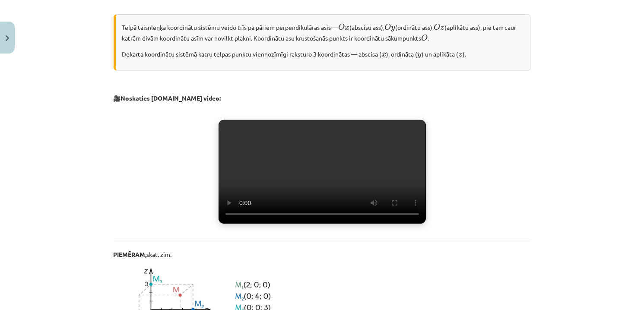 The height and width of the screenshot is (310, 644). Describe the element at coordinates (322, 171) in the screenshot. I see `video: Jūsu pārlūkprogramma neatbalsta video atskaņošanu.` at that location.